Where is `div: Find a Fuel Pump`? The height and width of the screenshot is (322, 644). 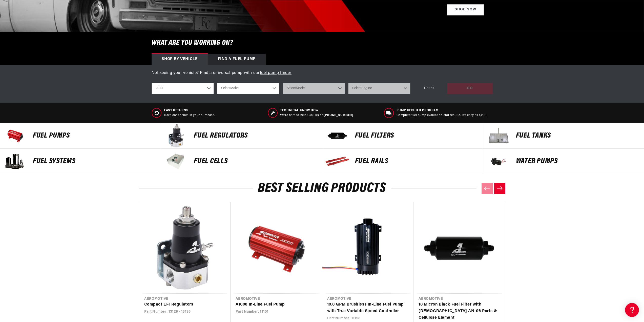
div: Find a Fuel Pump is located at coordinates (237, 59).